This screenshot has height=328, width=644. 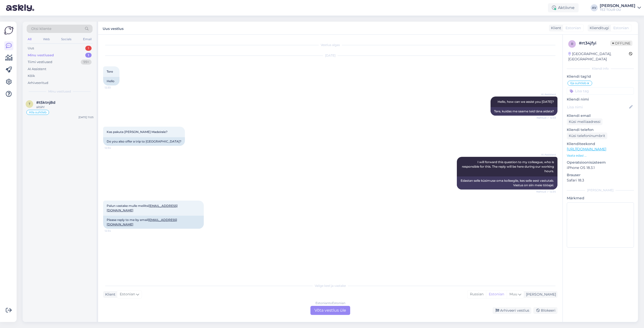 I want to click on span: Minu vestlused, so click(x=59, y=92).